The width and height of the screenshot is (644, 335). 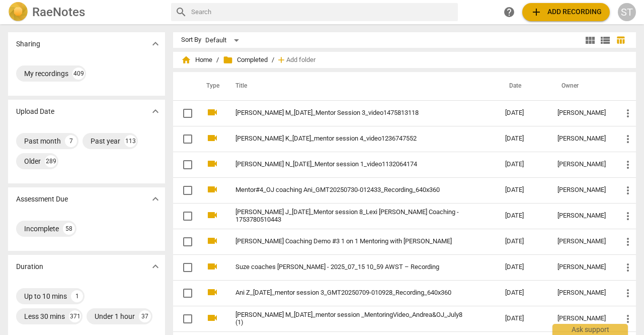 I want to click on span: folder, so click(x=228, y=60).